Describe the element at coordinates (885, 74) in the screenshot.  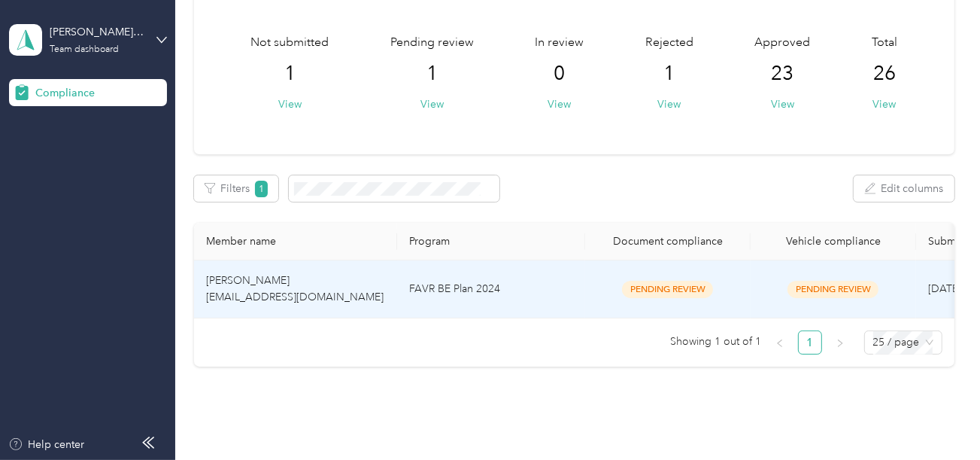
I see `span: 26` at that location.